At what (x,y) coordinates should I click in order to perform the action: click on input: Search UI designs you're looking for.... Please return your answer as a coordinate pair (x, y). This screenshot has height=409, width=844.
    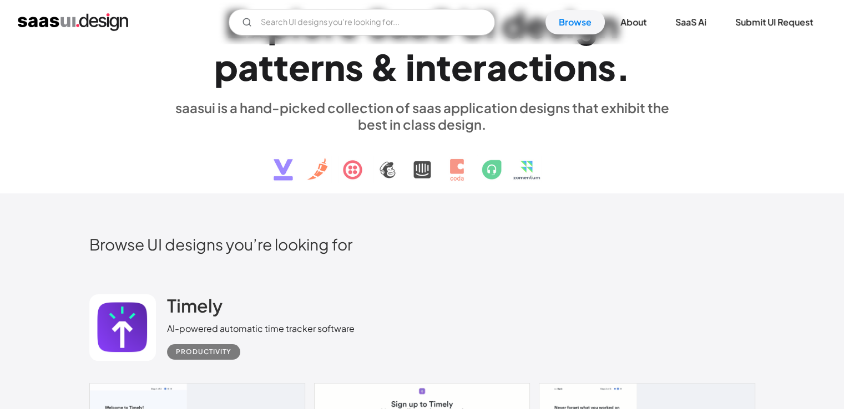
    Looking at the image, I should click on (362, 22).